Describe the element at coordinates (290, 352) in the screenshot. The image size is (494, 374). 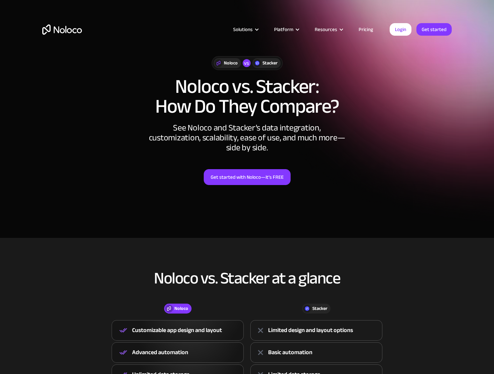
I see `div: Basic automation` at that location.